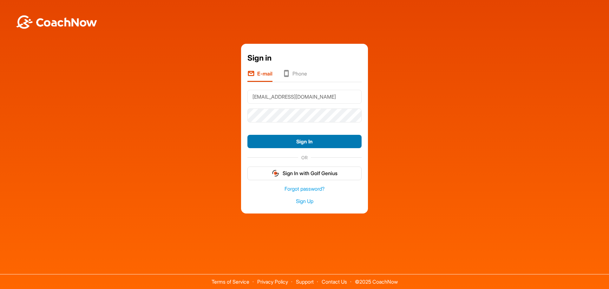 The width and height of the screenshot is (609, 289). Describe the element at coordinates (275, 173) in the screenshot. I see `img: gg_logo` at that location.